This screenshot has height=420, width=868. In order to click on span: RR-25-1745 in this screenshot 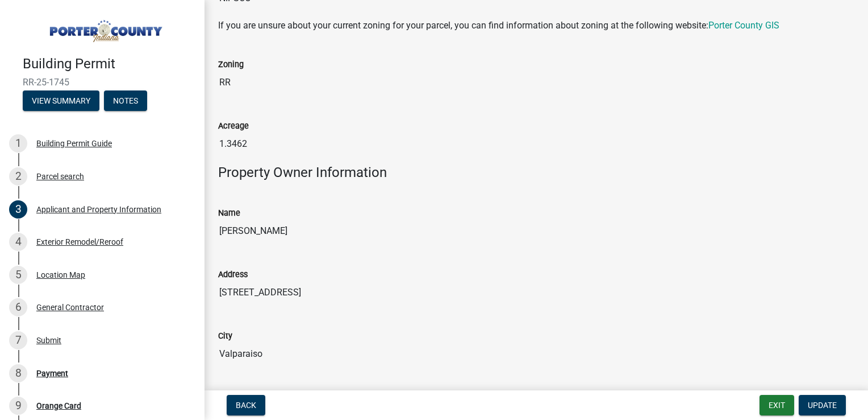, I will do `click(102, 82)`.